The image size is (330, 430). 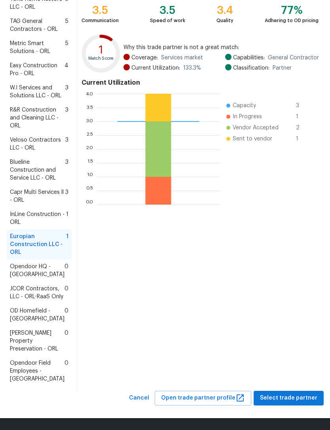 I want to click on span: InLine Construction - ORL, so click(x=38, y=218).